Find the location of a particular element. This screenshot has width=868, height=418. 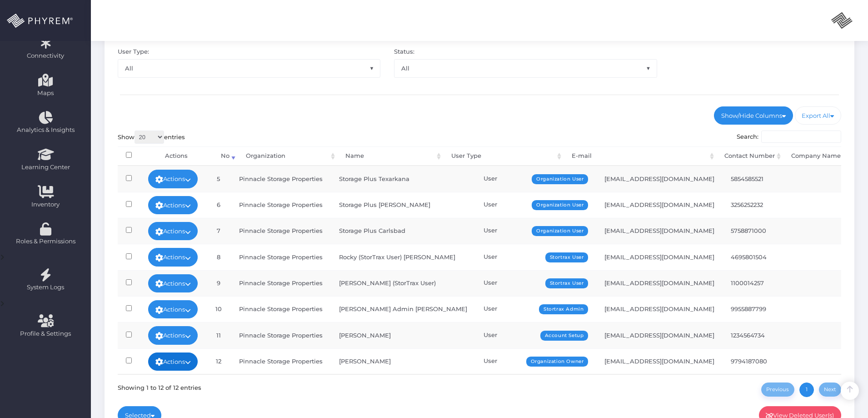

span: Stortrax Admin is located at coordinates (564, 309).